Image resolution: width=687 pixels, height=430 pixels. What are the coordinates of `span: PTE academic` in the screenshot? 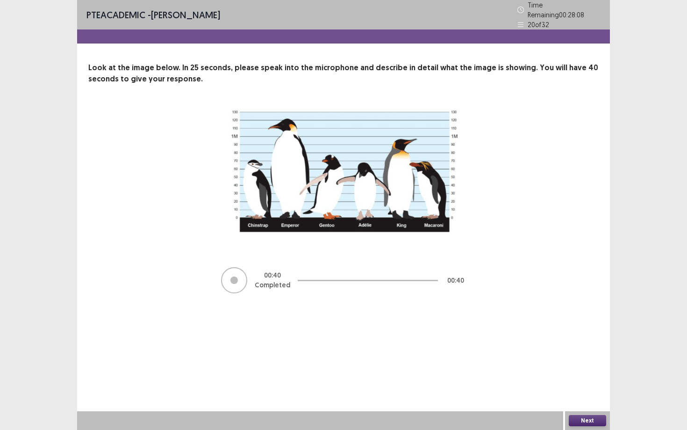 It's located at (116, 14).